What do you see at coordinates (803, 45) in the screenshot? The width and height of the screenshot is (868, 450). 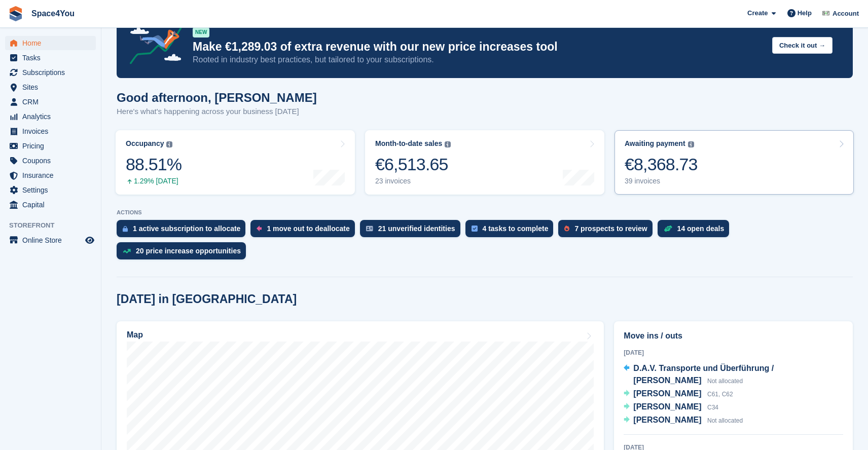 I see `button: Check it out →` at bounding box center [803, 45].